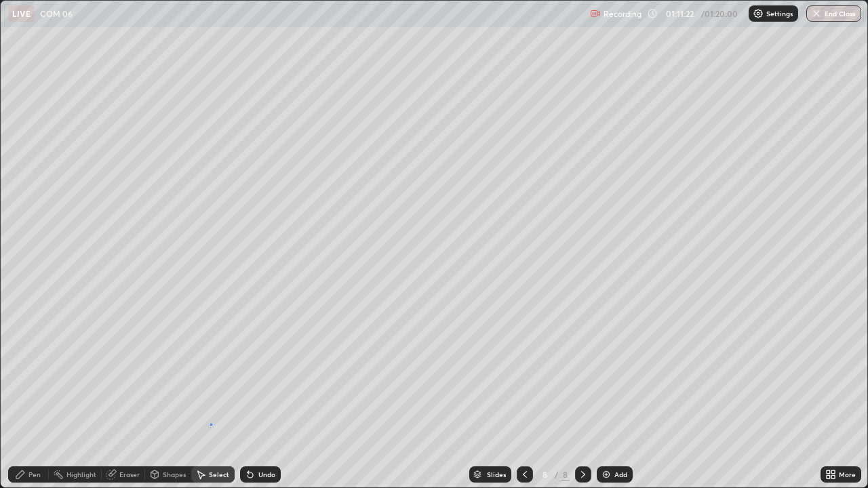  Describe the element at coordinates (606, 475) in the screenshot. I see `img: add-slide-button` at that location.